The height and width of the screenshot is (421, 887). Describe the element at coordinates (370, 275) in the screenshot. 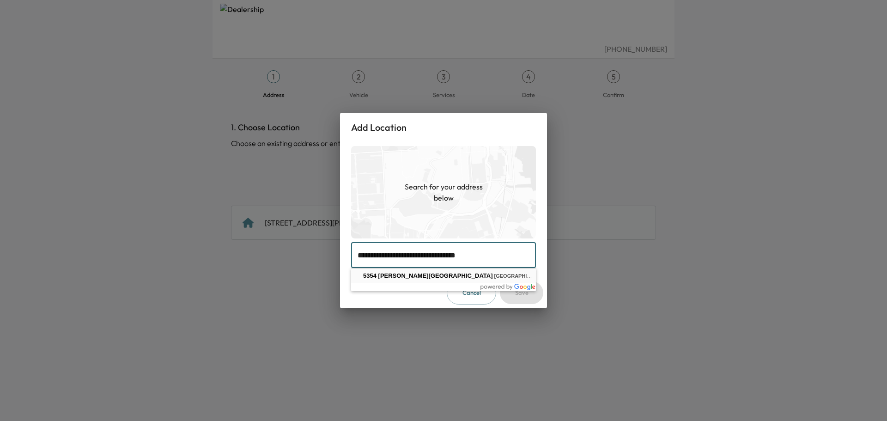

I see `span: 5354` at that location.